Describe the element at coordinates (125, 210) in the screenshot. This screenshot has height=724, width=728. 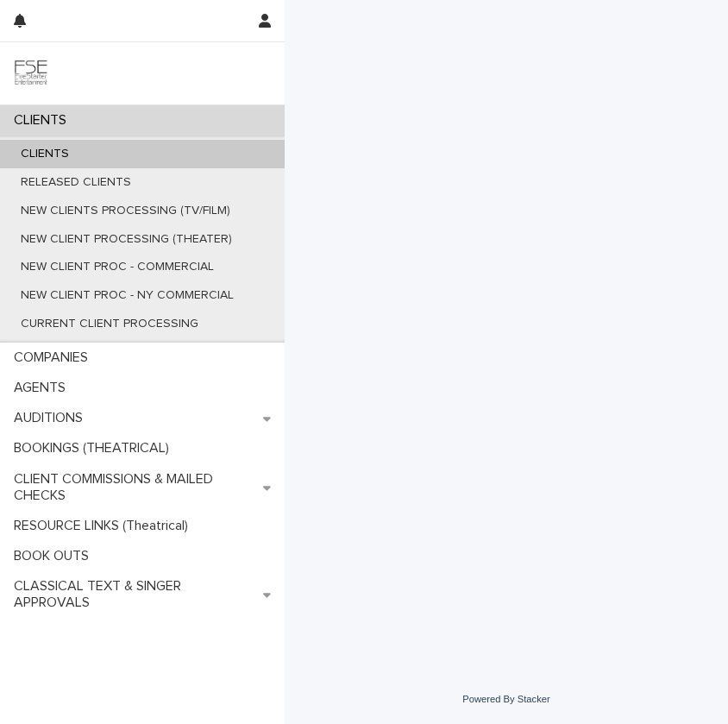
I see `p: NEW CLIENTS PROCESSING (TV/FILM)` at that location.